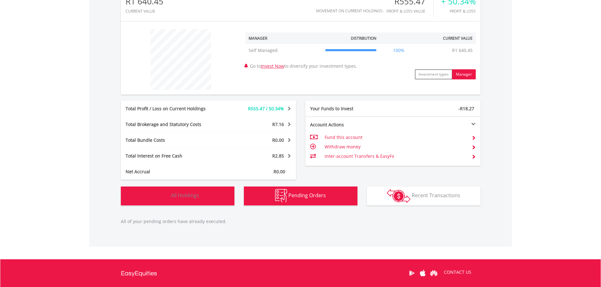  What do you see at coordinates (434, 273) in the screenshot?
I see `a: Huawei` at bounding box center [434, 273].